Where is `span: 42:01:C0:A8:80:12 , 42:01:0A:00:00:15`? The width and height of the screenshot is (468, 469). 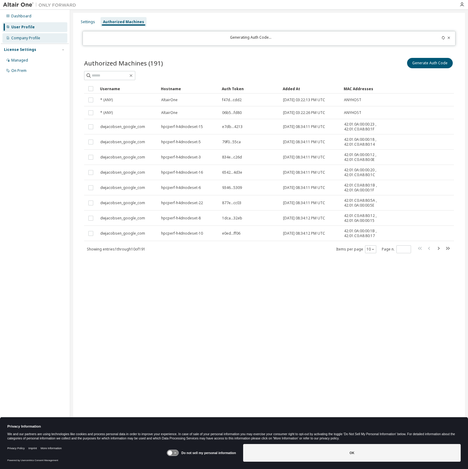 span: 42:01:C0:A8:80:12 , 42:01:0A:00:00:15 is located at coordinates (367, 218).